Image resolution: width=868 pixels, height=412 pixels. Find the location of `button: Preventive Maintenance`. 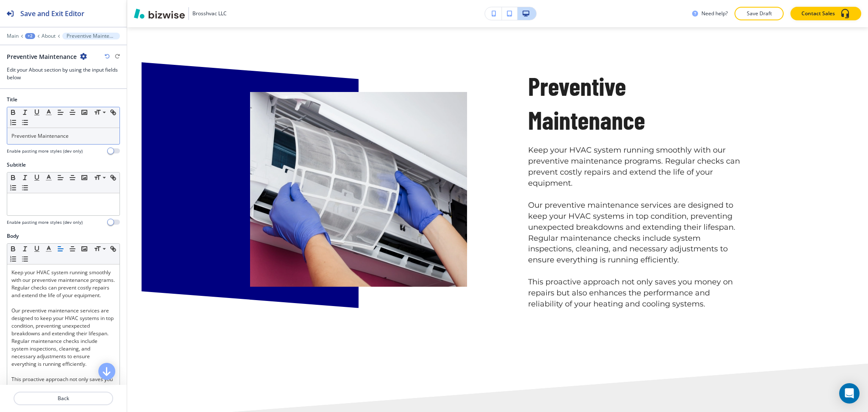

button: Preventive Maintenance is located at coordinates (91, 36).